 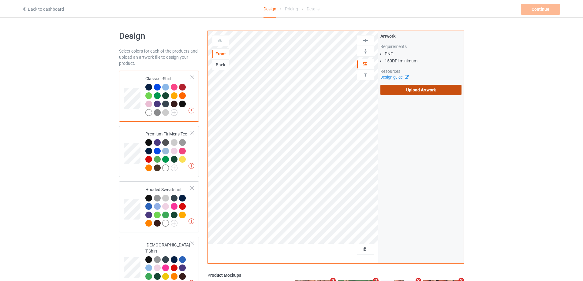 I want to click on li: 150 DPI minimum, so click(x=423, y=61).